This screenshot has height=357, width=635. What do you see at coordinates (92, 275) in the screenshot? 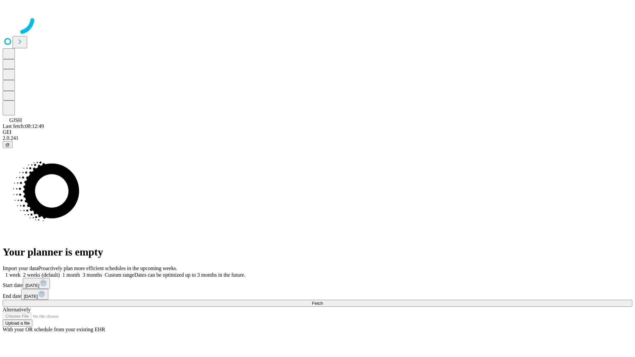
I see `span: 3 months` at bounding box center [92, 275].